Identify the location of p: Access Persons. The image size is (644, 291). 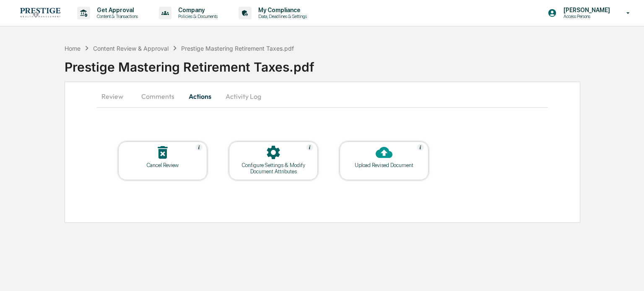
(585, 16).